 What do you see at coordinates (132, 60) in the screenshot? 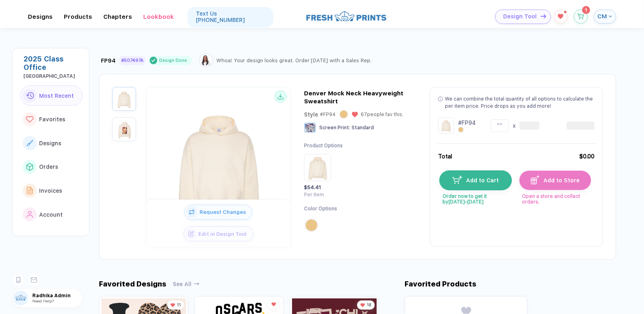
I see `div: #507497A` at bounding box center [132, 60].